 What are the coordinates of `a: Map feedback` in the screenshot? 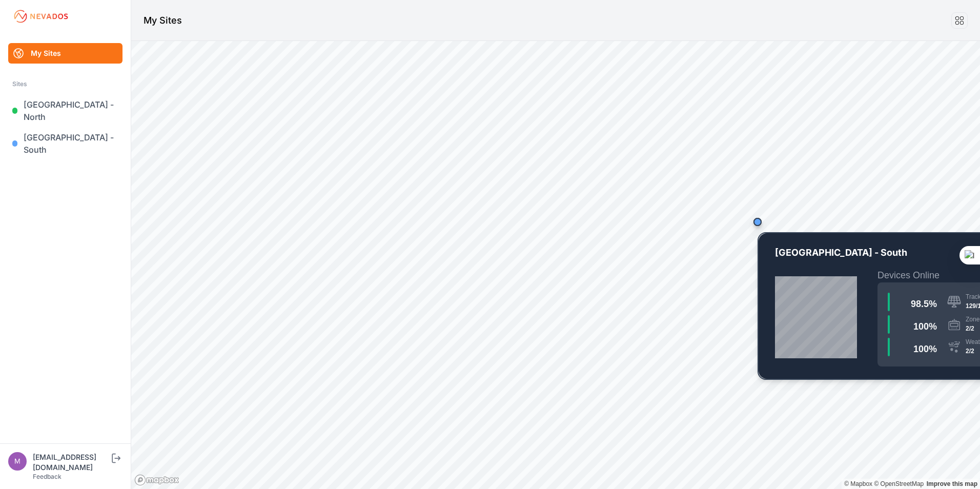 It's located at (951, 484).